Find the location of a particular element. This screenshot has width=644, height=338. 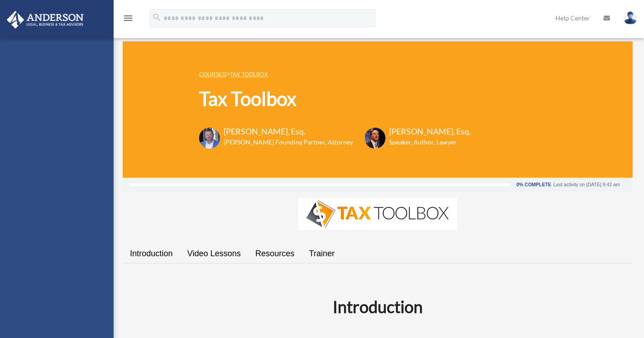

i: search is located at coordinates (157, 18).